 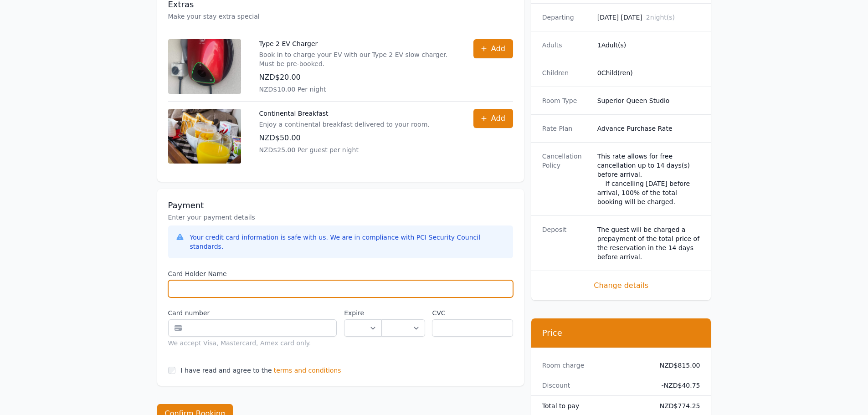 I want to click on dt: Discount, so click(x=594, y=386).